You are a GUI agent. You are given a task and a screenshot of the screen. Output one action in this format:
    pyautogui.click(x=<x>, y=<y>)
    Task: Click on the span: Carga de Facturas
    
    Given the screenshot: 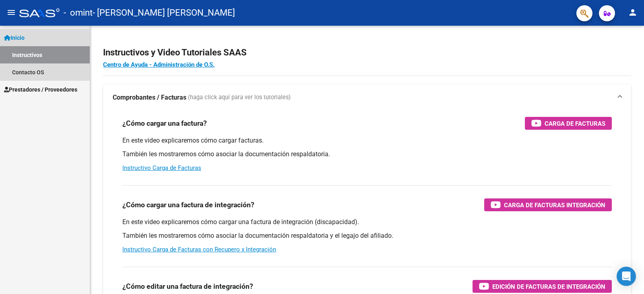 What is the action you would take?
    pyautogui.click(x=575, y=123)
    